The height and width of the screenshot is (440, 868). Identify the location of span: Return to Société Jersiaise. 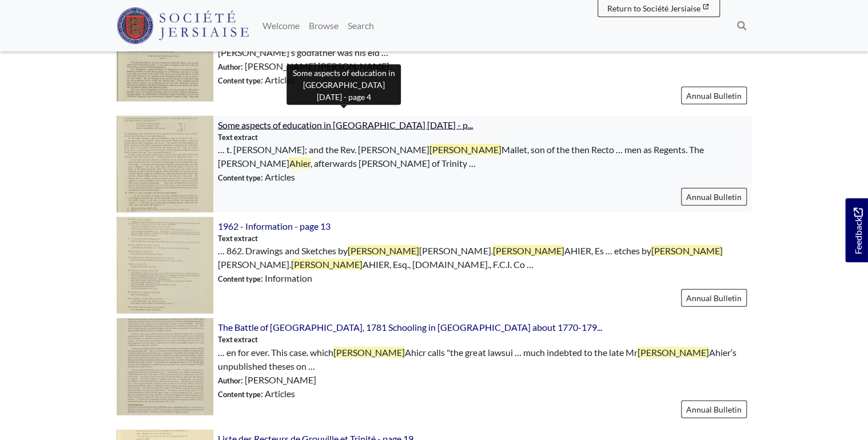
(654, 8).